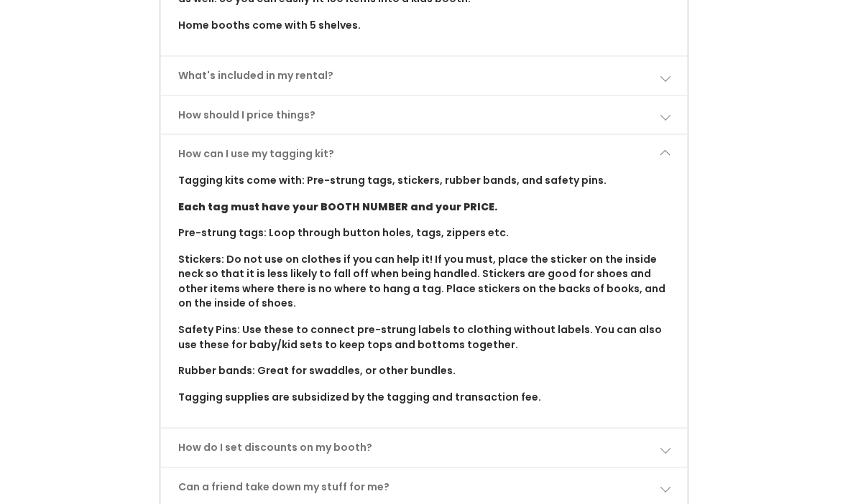 The height and width of the screenshot is (504, 848). I want to click on p: Rubber bands: Great for swaddles, or other bundles., so click(424, 371).